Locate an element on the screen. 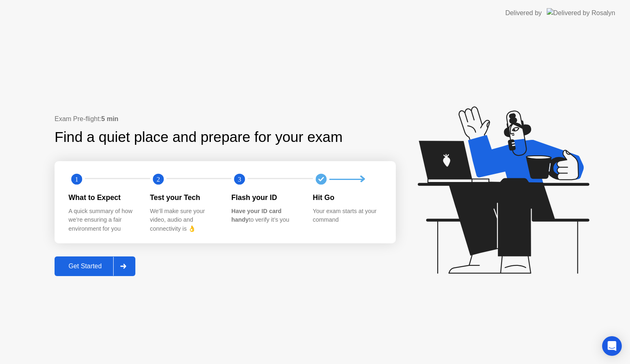 The image size is (630, 364). div: Exam Pre-flight: is located at coordinates (225, 119).